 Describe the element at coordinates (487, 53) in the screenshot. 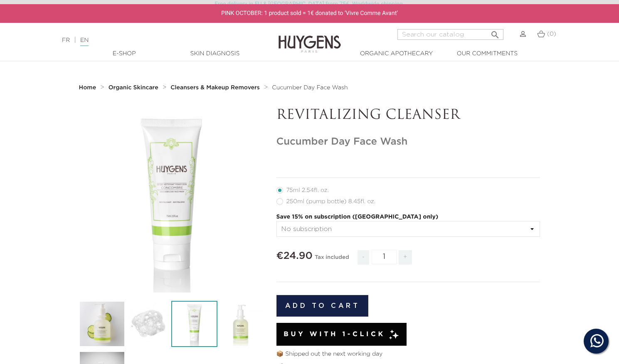

I see `a: Our commitments` at that location.